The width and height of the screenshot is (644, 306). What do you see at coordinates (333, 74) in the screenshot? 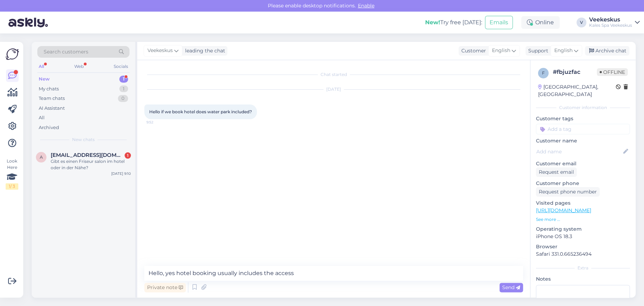
I see `div: Chat started` at bounding box center [333, 74].